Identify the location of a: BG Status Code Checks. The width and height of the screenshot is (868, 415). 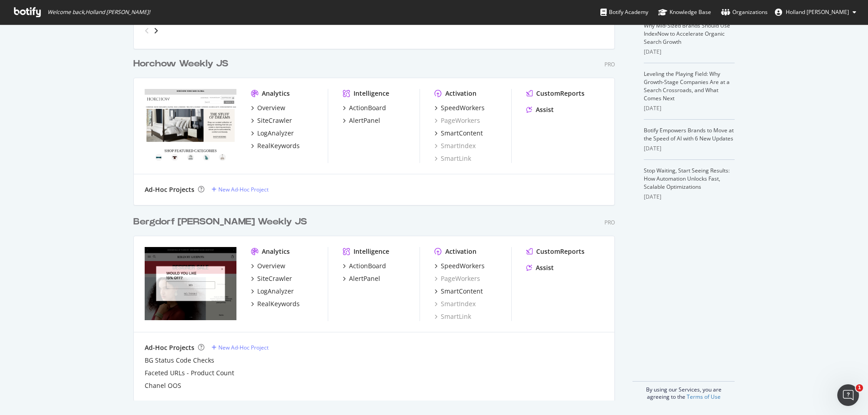
(180, 360).